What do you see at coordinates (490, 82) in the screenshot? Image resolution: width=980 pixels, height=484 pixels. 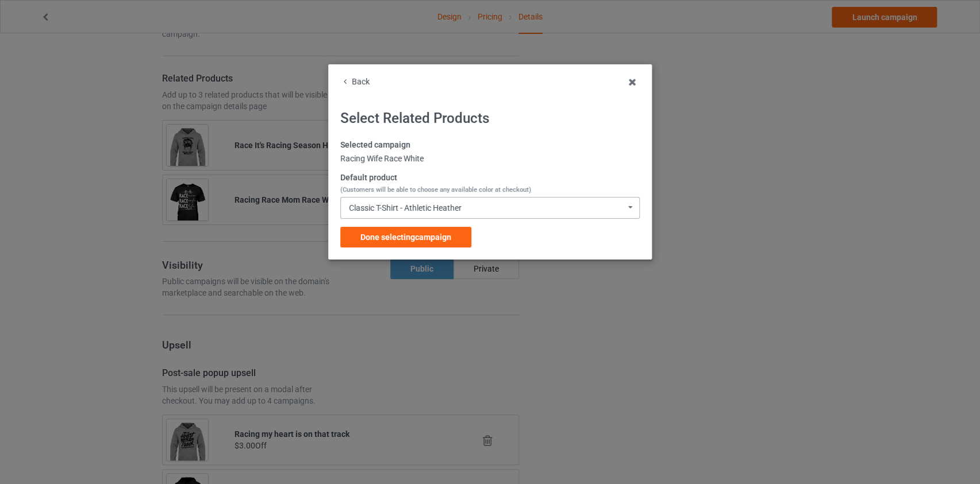 I see `div: Back` at bounding box center [490, 82].